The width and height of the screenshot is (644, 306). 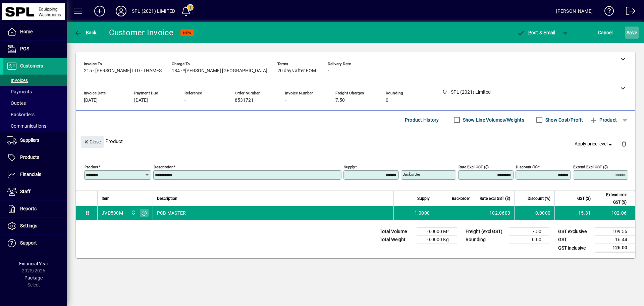 What do you see at coordinates (92, 142) in the screenshot?
I see `button: Close` at bounding box center [92, 142].